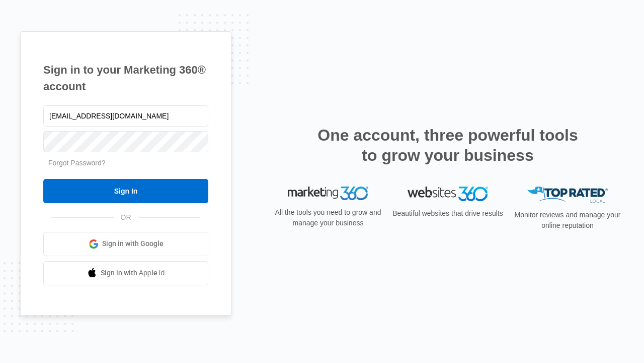 Image resolution: width=644 pixels, height=363 pixels. I want to click on span: Sign in with Google, so click(133, 244).